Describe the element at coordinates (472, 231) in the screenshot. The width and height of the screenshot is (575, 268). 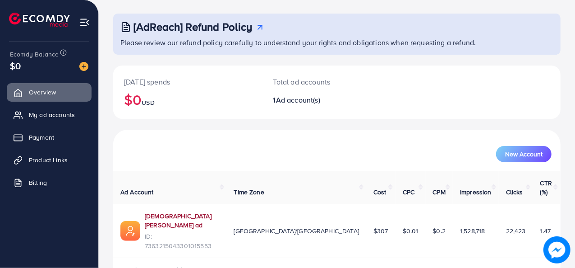
I see `span: 1,528,718` at that location.